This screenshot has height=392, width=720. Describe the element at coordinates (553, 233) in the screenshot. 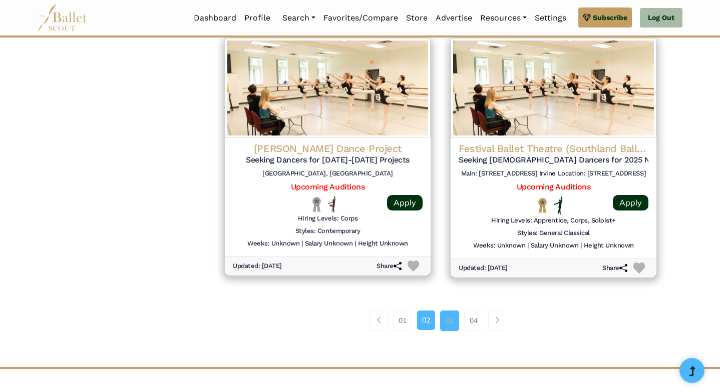

I see `h6: Styles: General Classical` at that location.